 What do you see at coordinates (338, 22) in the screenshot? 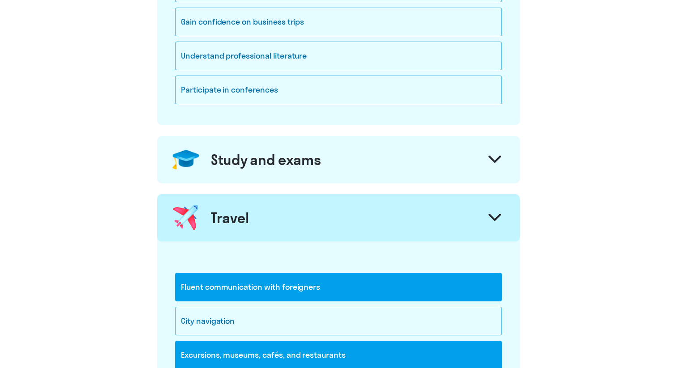
I see `div: Gain confidence on business trips` at bounding box center [338, 22].